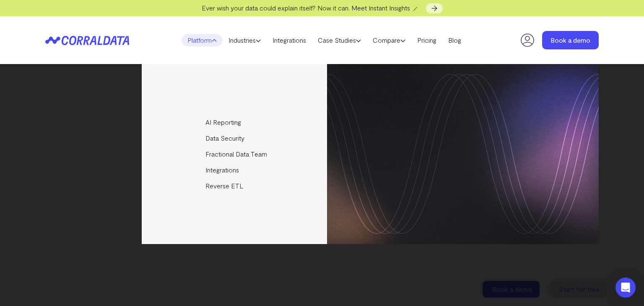  What do you see at coordinates (311, 8) in the screenshot?
I see `span: Ever wish your data could explain itself? Now it can. Meet Instant Insights 🪄` at bounding box center [311, 8].